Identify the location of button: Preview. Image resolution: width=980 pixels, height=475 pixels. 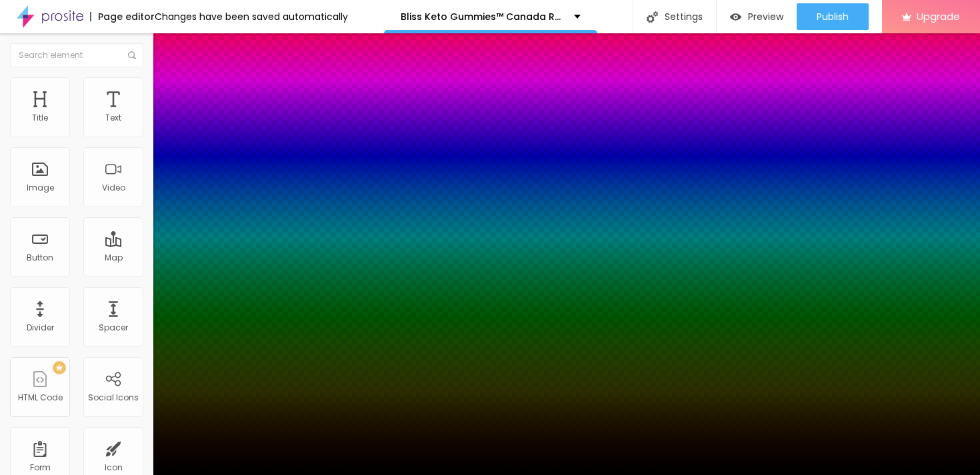
(757, 17).